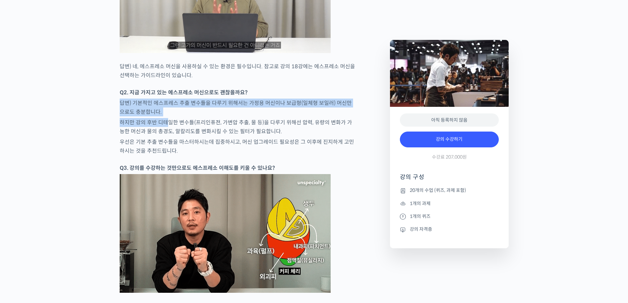  Describe the element at coordinates (449, 180) in the screenshot. I see `h4: 강의 구성` at that location.